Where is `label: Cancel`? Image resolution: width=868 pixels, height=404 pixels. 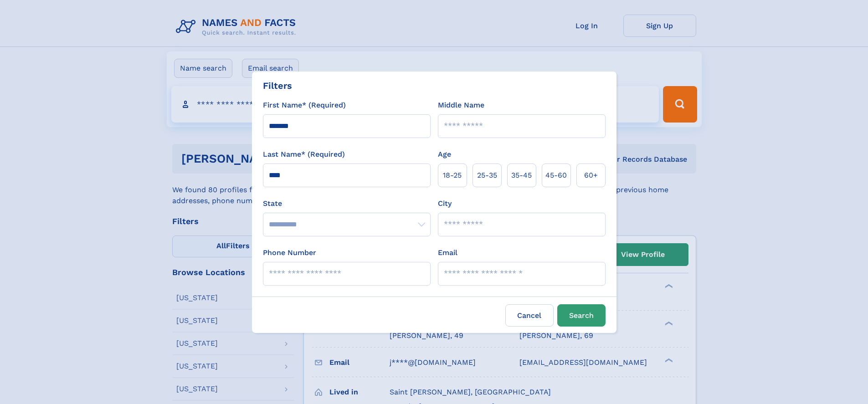 label: Cancel is located at coordinates (529, 315).